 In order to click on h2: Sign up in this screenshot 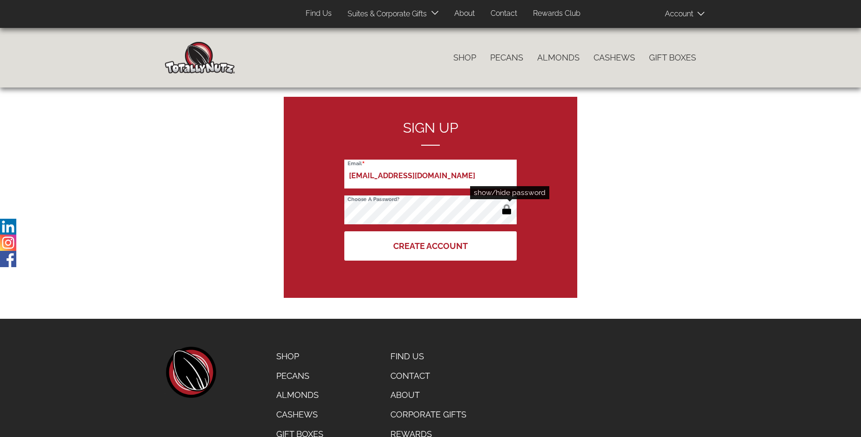, I will do `click(430, 133)`.